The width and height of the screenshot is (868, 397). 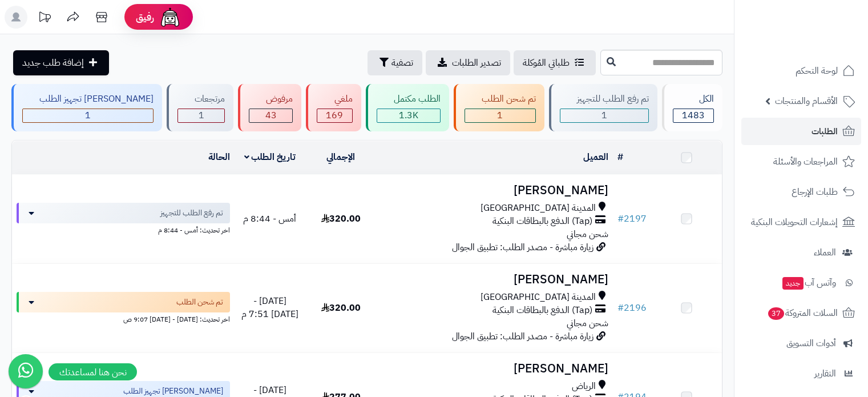 I want to click on span: طلبات الإرجاع, so click(x=815, y=192).